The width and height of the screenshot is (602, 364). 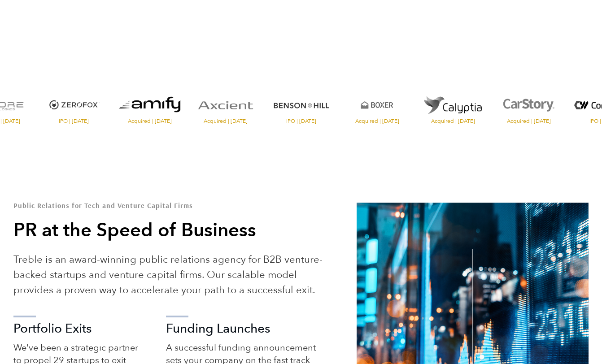 What do you see at coordinates (529, 107) in the screenshot?
I see `a: Visit the CarStory website` at bounding box center [529, 107].